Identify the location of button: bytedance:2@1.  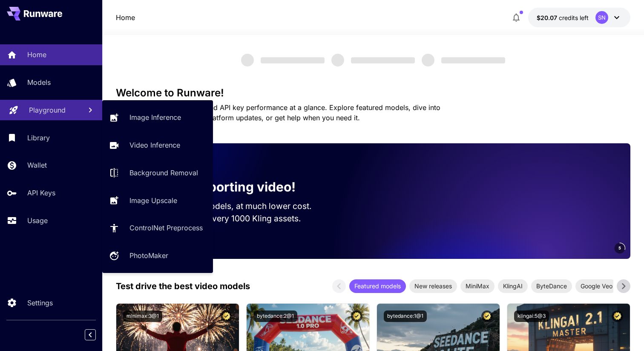
(275, 316).